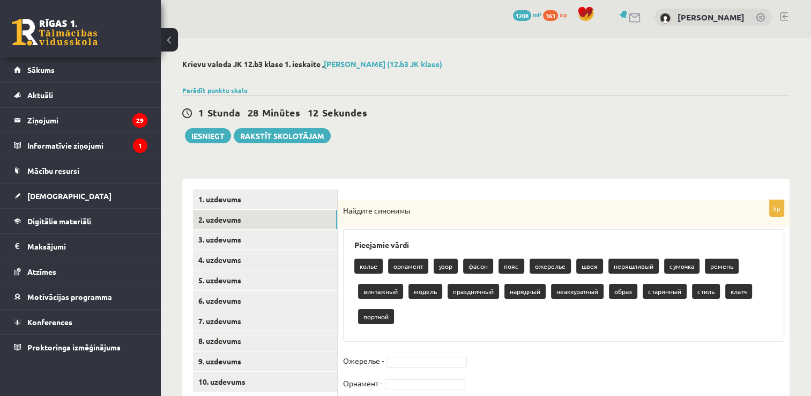 This screenshot has height=396, width=811. What do you see at coordinates (265, 300) in the screenshot?
I see `a: 6. uzdevums` at bounding box center [265, 300].